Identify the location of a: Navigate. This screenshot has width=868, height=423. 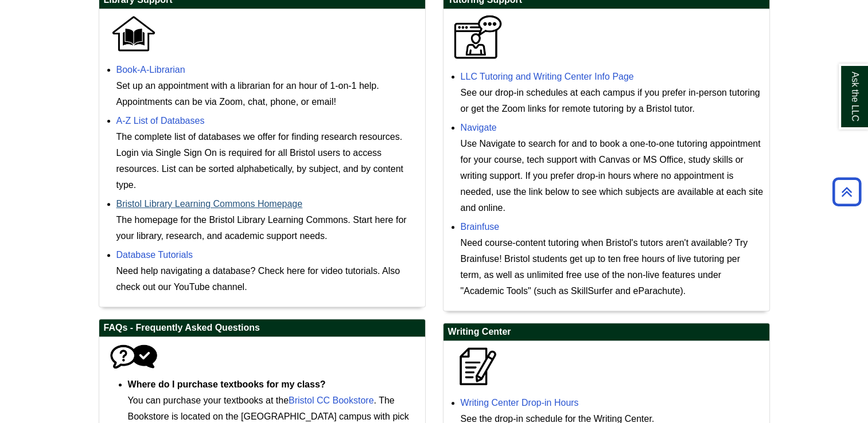
(479, 128).